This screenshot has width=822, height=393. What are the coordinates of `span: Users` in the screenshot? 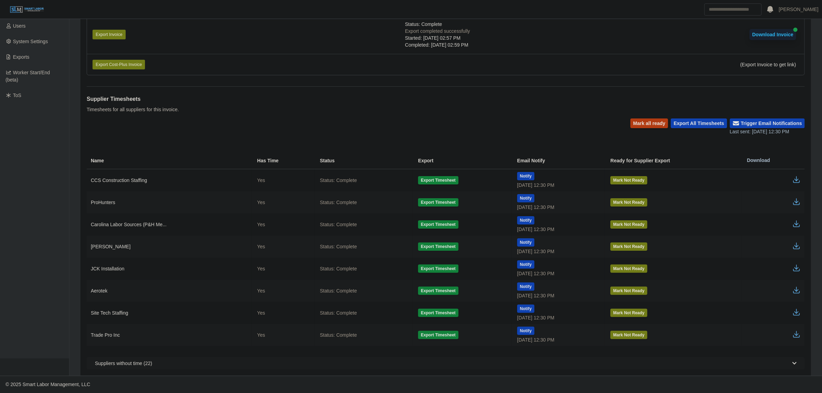 It's located at (19, 26).